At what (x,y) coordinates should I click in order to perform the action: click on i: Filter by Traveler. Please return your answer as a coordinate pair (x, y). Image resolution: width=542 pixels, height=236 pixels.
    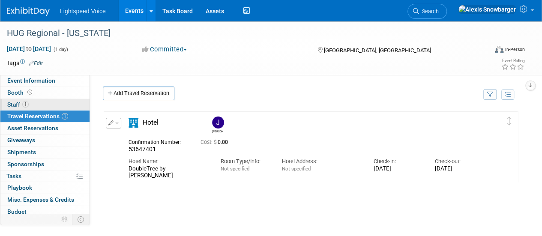
    Looking at the image, I should click on (490, 95).